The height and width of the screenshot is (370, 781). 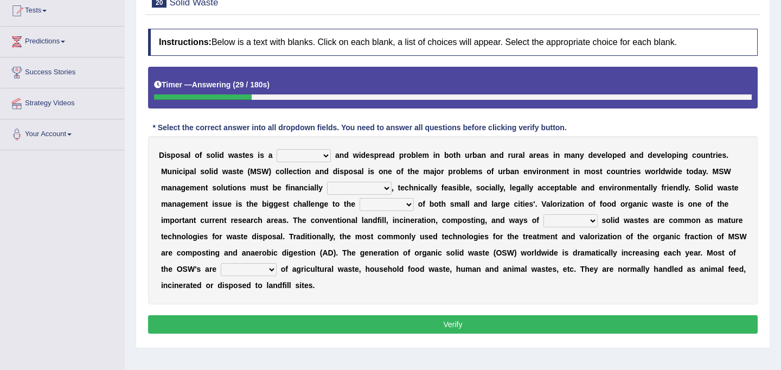 I want to click on b: u, so click(x=259, y=188).